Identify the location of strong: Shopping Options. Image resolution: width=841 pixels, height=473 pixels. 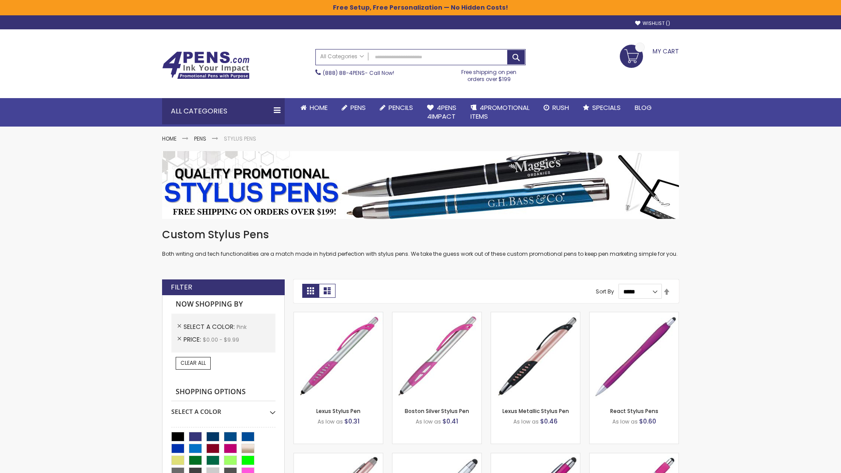
(223, 392).